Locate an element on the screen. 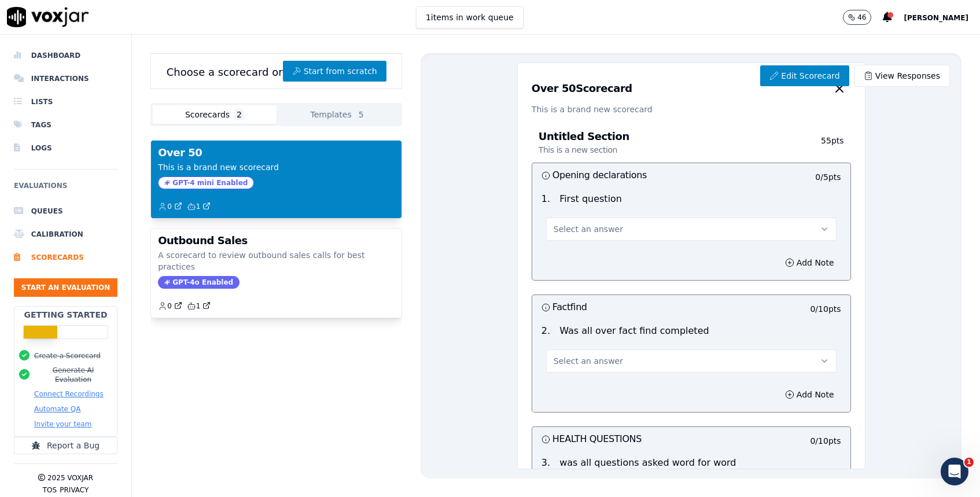  span: 1 is located at coordinates (969, 462).